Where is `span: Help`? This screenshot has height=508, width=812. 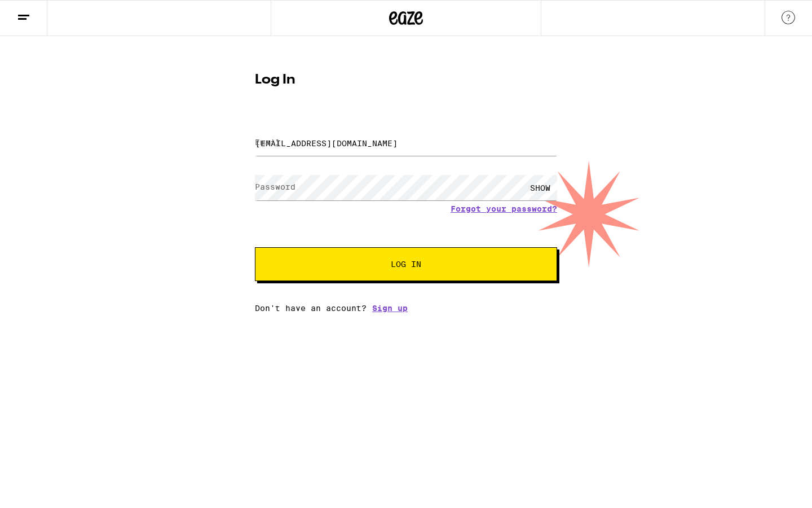 span: Help is located at coordinates (37, 13).